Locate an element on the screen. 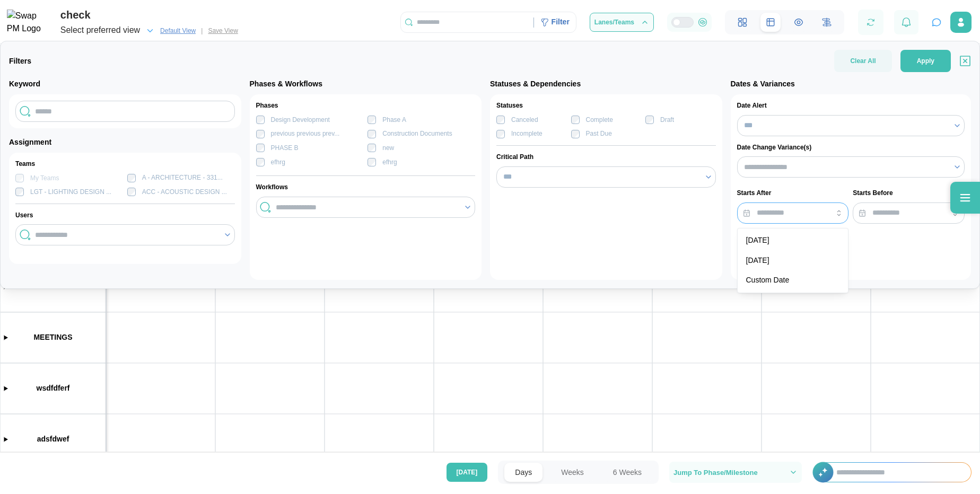 This screenshot has height=494, width=980. div: Incomplete is located at coordinates (526, 133).